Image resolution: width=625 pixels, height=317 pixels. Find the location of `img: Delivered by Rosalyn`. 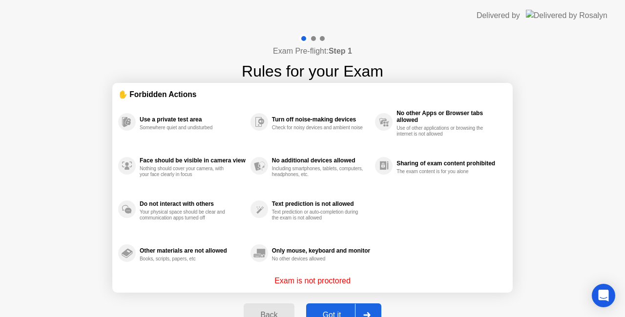

img: Delivered by Rosalyn is located at coordinates (566, 15).